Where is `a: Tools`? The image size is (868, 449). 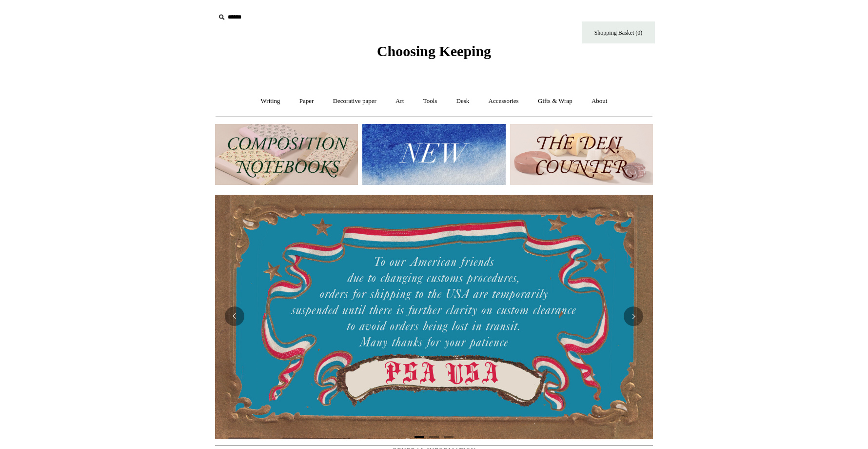
a: Tools is located at coordinates (430, 101).